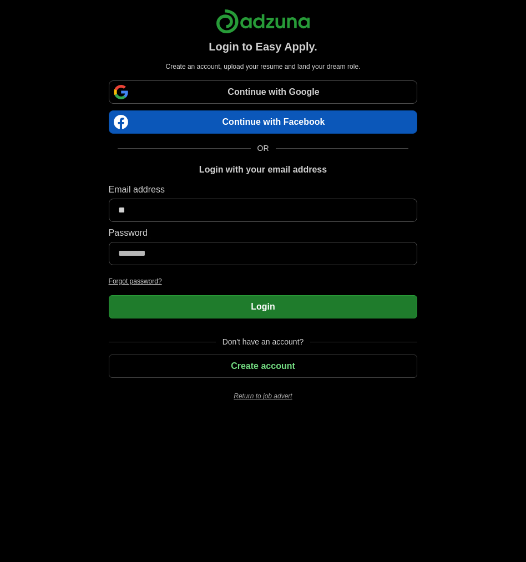 The height and width of the screenshot is (562, 526). I want to click on a: Return to job advert, so click(263, 396).